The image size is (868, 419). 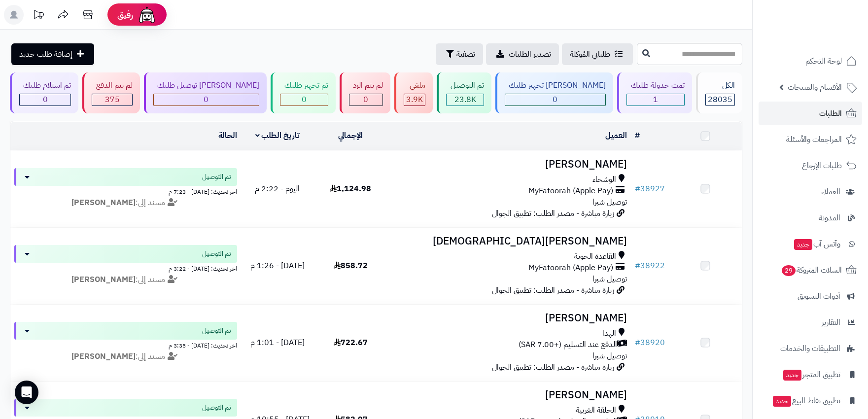 What do you see at coordinates (814, 139) in the screenshot?
I see `span: المراجعات والأسئلة` at bounding box center [814, 139].